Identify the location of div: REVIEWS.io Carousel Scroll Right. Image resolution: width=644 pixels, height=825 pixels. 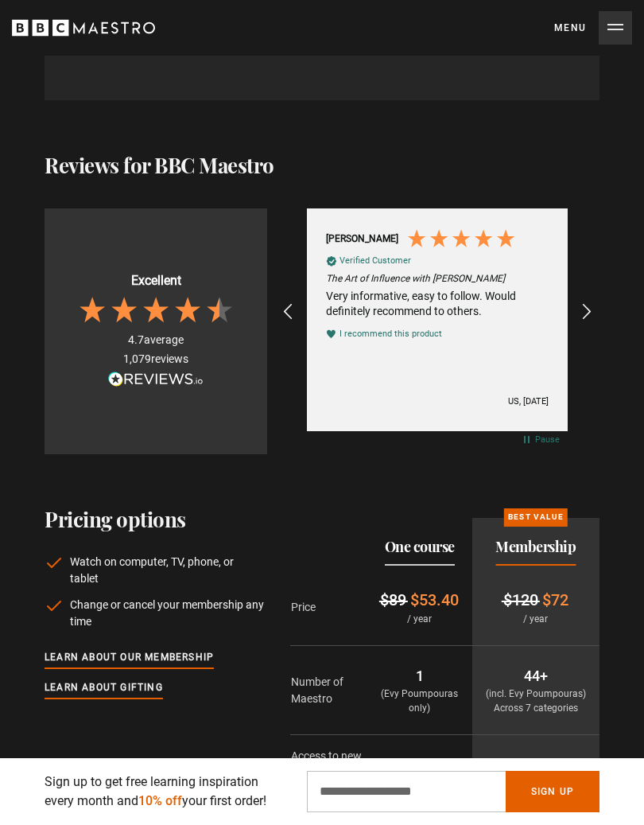
(586, 312).